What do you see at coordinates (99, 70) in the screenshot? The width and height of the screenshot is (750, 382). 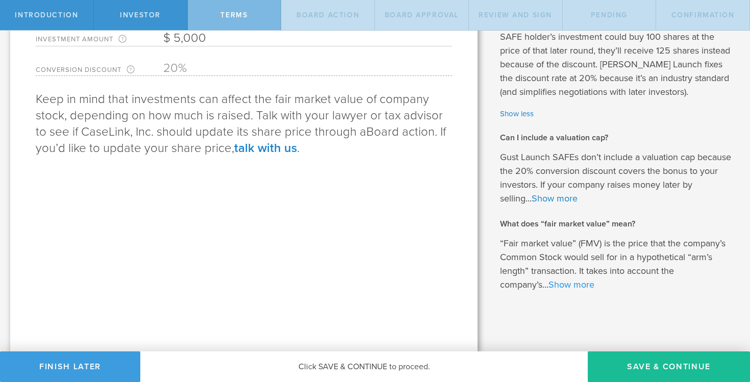 I see `label: Conversion Discount` at bounding box center [99, 70].